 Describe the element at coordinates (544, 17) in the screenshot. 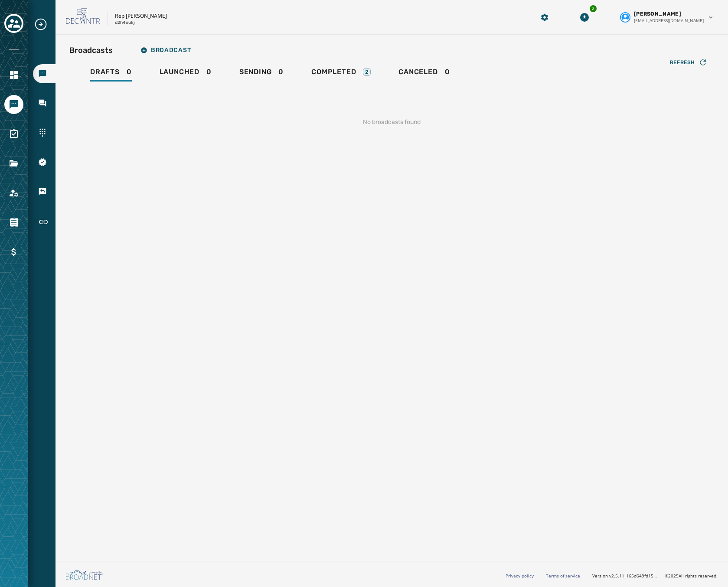

I see `button: Manage global settings` at that location.